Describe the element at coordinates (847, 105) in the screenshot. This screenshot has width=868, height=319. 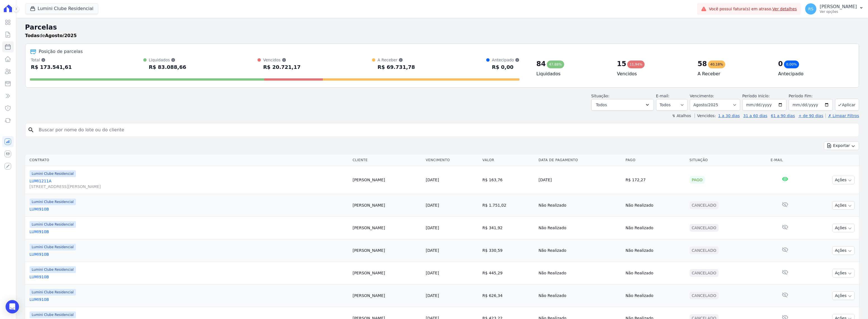
I see `button: Aplicar` at that location.